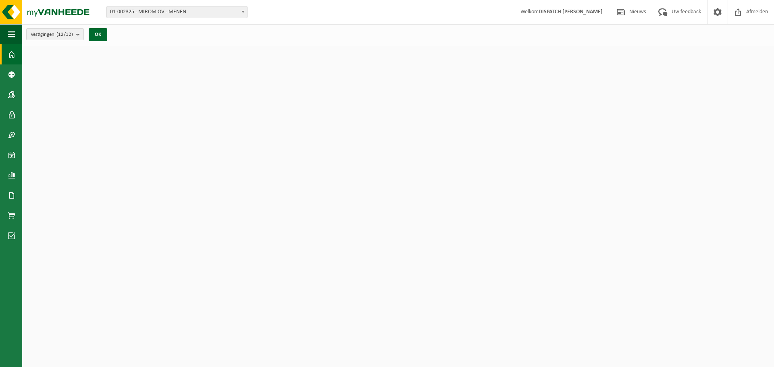 Image resolution: width=774 pixels, height=367 pixels. What do you see at coordinates (98, 35) in the screenshot?
I see `button: OK` at bounding box center [98, 35].